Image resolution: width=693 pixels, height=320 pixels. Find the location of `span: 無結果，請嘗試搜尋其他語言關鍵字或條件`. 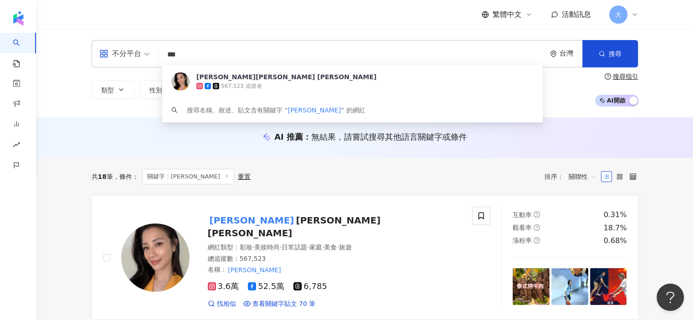

span: 無結果，請嘗試搜尋其他語言關鍵字或條件 is located at coordinates (389, 137).